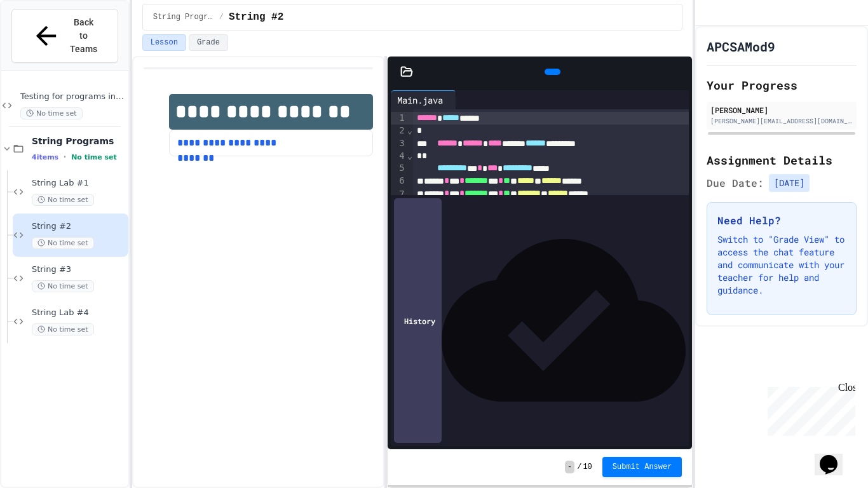 The image size is (868, 488). What do you see at coordinates (782, 220) in the screenshot?
I see `h3: Need Help?` at bounding box center [782, 220].